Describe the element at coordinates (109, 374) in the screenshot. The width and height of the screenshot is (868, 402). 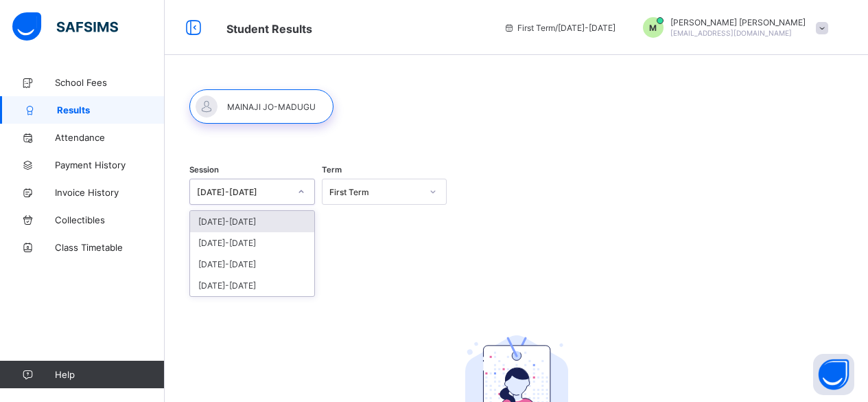
I see `span: Help` at that location.